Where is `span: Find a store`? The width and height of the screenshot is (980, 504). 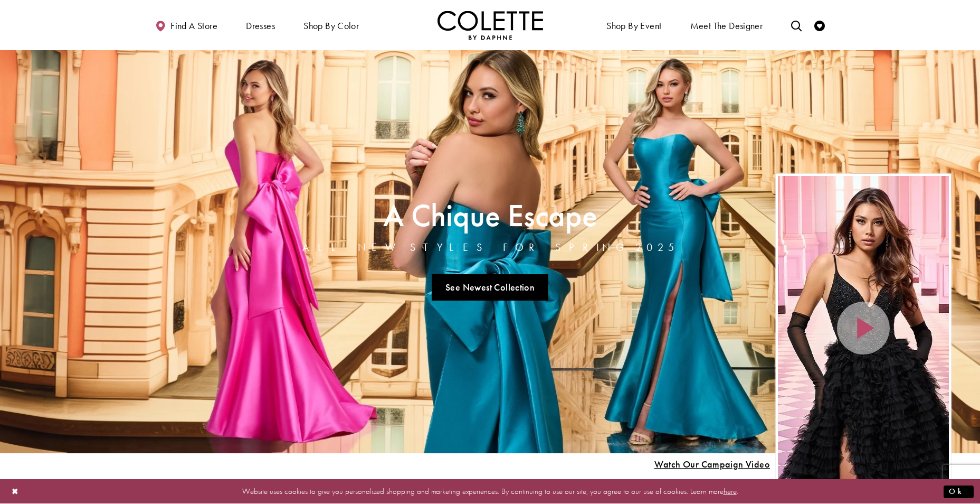
span: Find a store is located at coordinates (194, 26).